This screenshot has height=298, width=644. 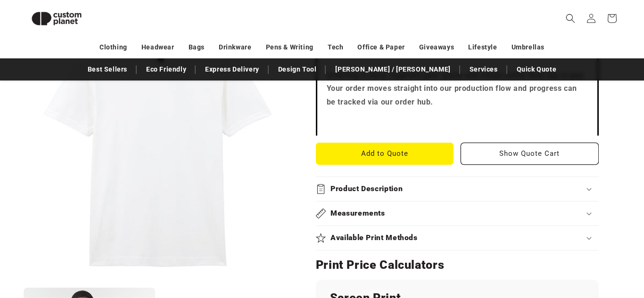 What do you see at coordinates (484, 69) in the screenshot?
I see `a: Services` at bounding box center [484, 69].